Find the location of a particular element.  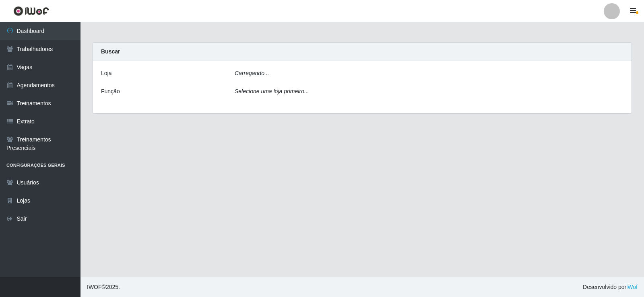

span: © 2025 . is located at coordinates (103, 287).